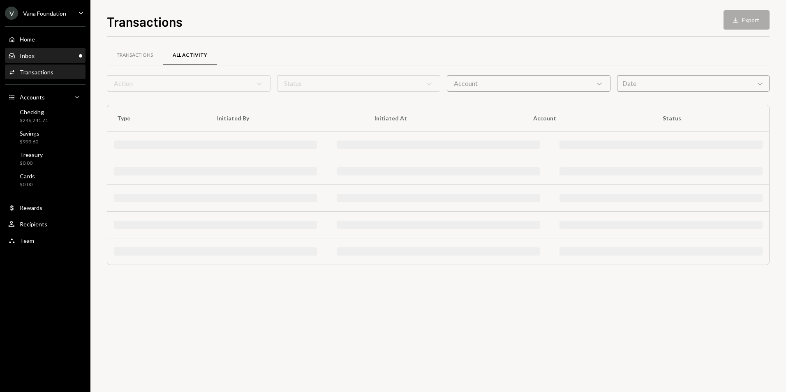  What do you see at coordinates (30, 133) in the screenshot?
I see `div: Savings` at bounding box center [30, 133].